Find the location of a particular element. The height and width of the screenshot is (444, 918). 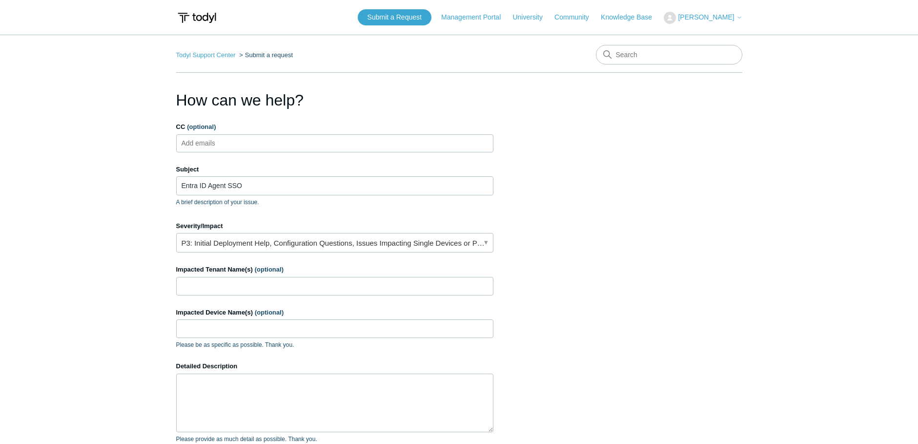

h1: How can we help? is located at coordinates (335, 100).